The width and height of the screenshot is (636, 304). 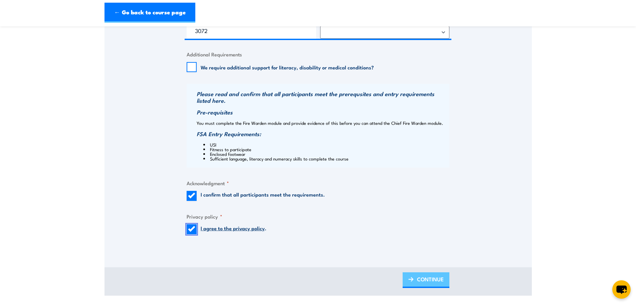 I want to click on legend: Privacy policy, so click(x=204, y=216).